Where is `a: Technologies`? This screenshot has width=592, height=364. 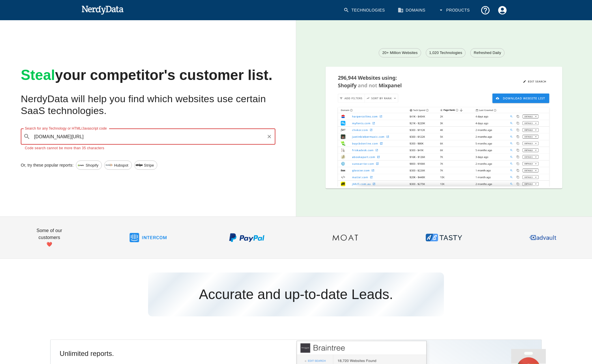 a: Technologies is located at coordinates (364, 10).